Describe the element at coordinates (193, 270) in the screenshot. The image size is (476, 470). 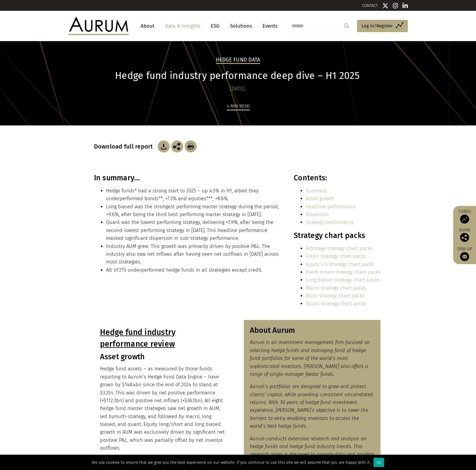
I see `li: Alt UCITS underperformed hedge funds in all strategies except credit.` at that location.